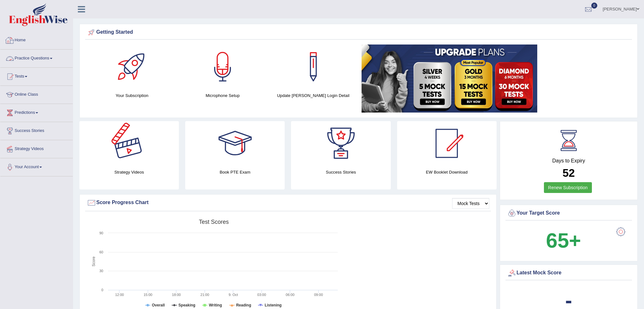 Image resolution: width=644 pixels, height=309 pixels. Describe the element at coordinates (36, 58) in the screenshot. I see `a: Practice Questions` at that location.